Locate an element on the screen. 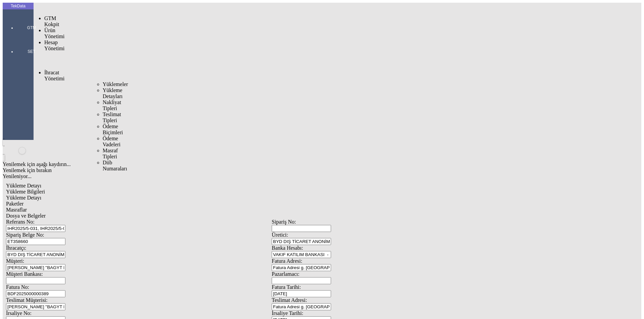 The height and width of the screenshot is (319, 644). span: Fatura Adresi: is located at coordinates (287, 261).